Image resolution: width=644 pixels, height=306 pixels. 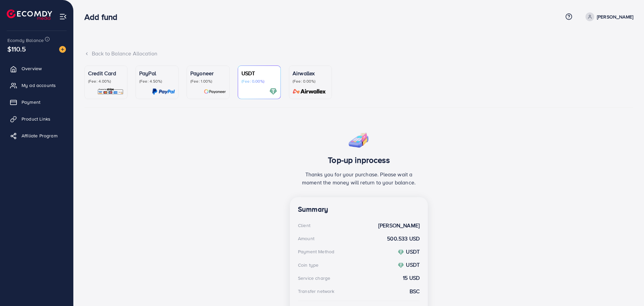 I want to click on p: (Fee: 4.00%), so click(x=106, y=81).